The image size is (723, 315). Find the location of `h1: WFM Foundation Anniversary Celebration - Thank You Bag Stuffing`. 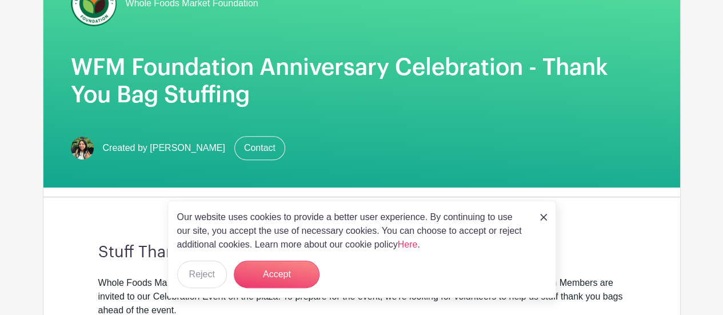

h1: WFM Foundation Anniversary Celebration - Thank You Bag Stuffing is located at coordinates (362, 81).